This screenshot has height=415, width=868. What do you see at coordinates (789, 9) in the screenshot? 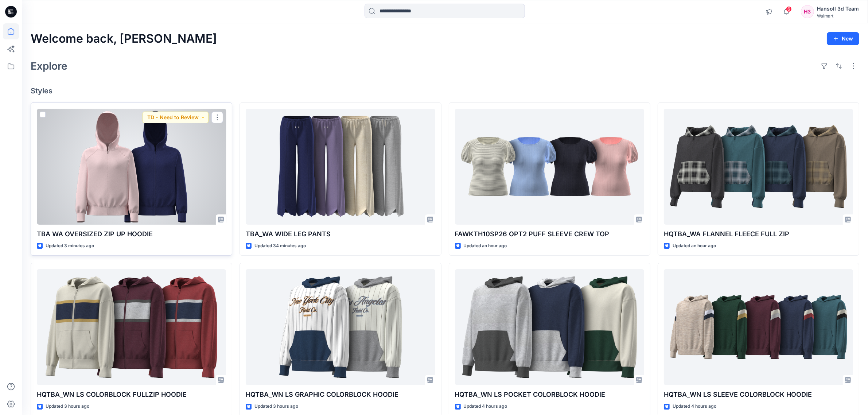
I see `span: 6` at bounding box center [789, 9].